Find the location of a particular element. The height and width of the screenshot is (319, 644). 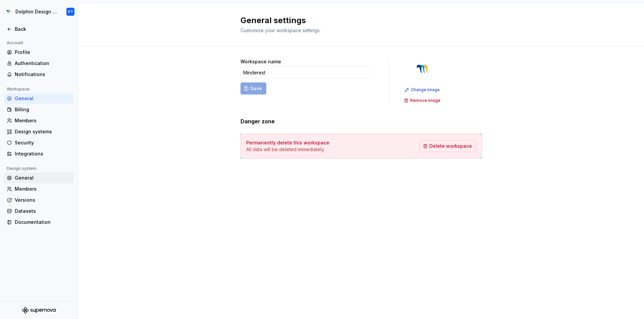

a: Authentication is located at coordinates (39, 64).